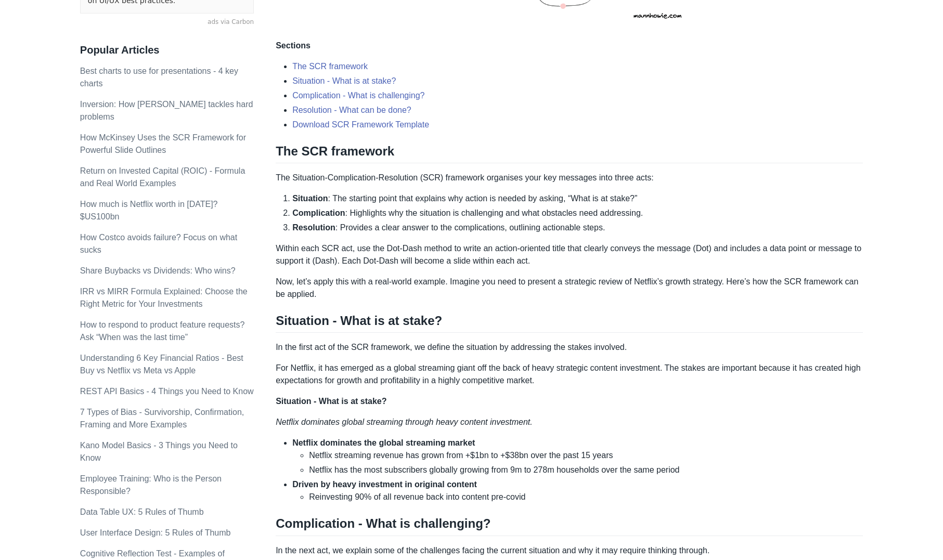  I want to click on li: Netflix streaming revenue has grown from +$1bn to +$38bn over the past 15 years, so click(586, 456).